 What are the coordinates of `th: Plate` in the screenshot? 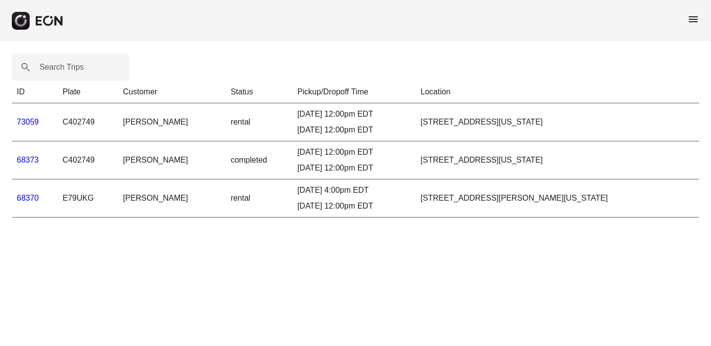 It's located at (88, 92).